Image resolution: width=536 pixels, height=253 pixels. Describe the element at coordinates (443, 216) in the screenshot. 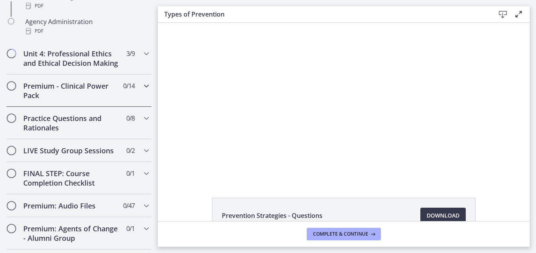

I see `a: Download` at that location.